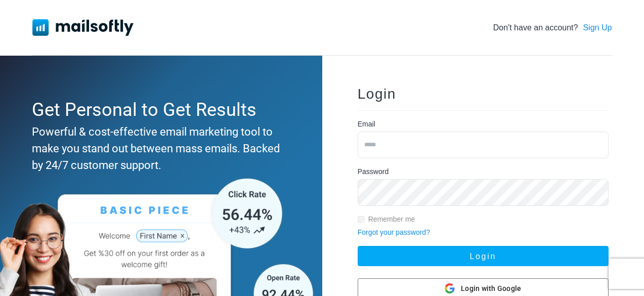 The height and width of the screenshot is (296, 644). What do you see at coordinates (158, 110) in the screenshot?
I see `div: Get Personal to Get Results` at bounding box center [158, 110].